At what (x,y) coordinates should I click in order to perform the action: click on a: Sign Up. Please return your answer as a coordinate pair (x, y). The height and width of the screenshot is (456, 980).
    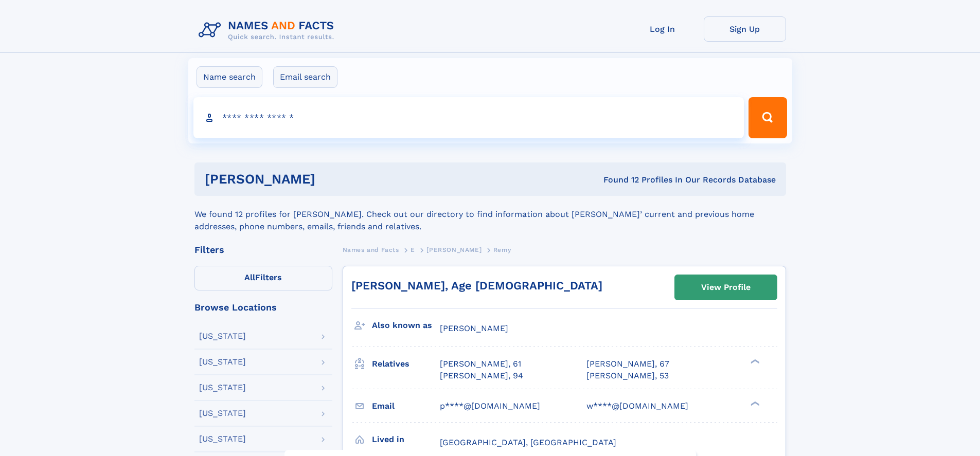
    Looking at the image, I should click on (744, 29).